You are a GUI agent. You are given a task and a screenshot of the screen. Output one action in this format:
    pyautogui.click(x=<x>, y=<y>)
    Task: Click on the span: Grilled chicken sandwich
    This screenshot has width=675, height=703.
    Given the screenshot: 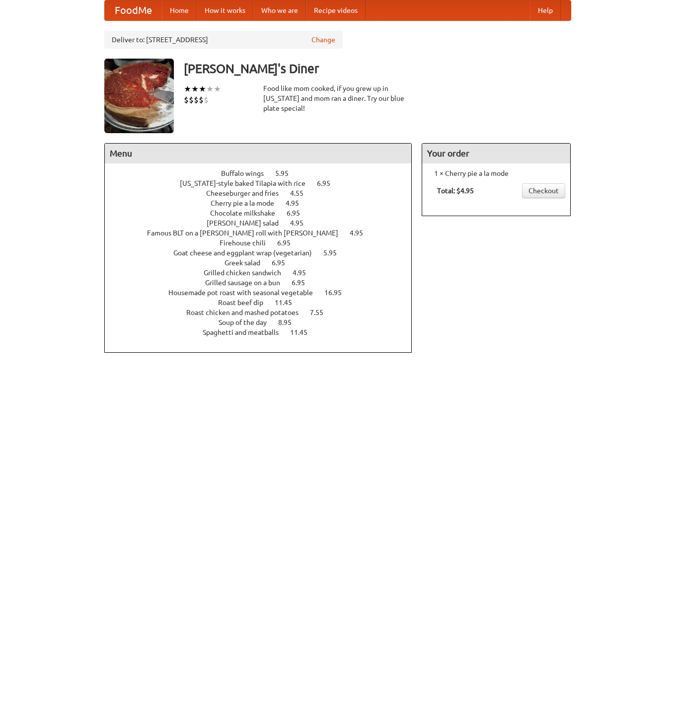 What is the action you would take?
    pyautogui.click(x=247, y=273)
    